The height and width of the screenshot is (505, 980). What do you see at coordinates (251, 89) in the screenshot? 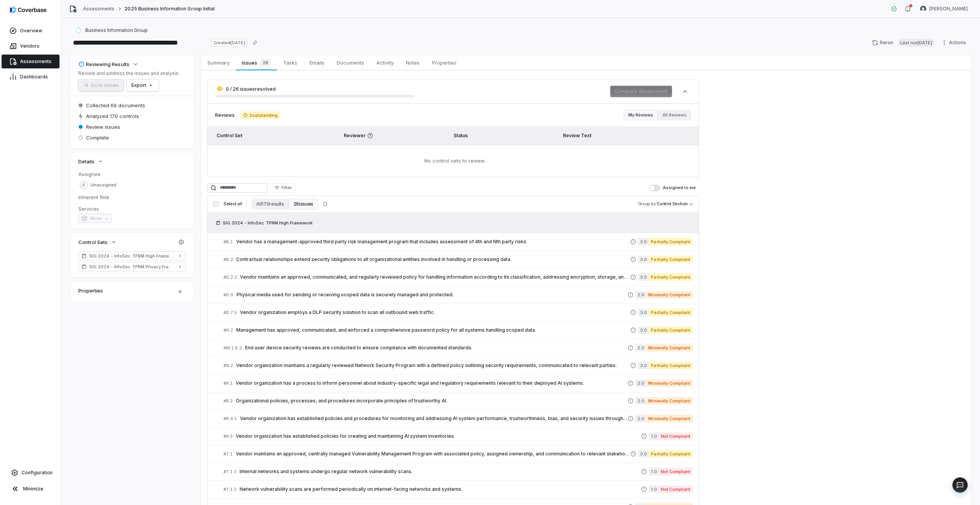
I see `span: 0 / 26 issues resolved` at bounding box center [251, 89].